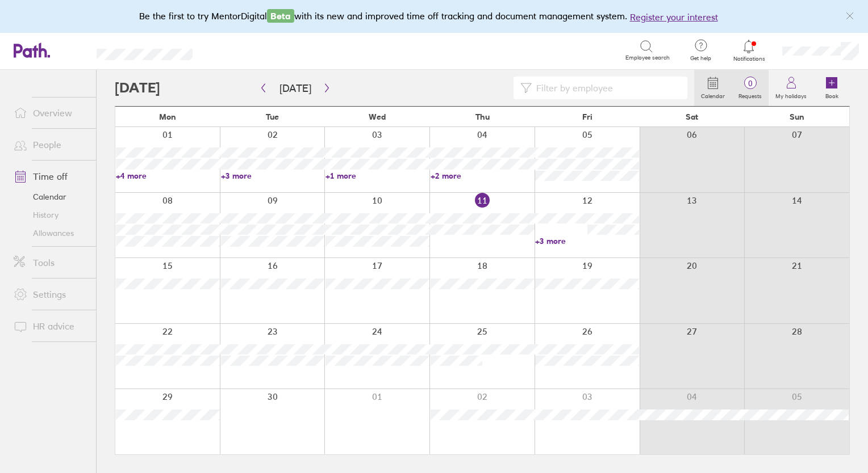 The image size is (868, 473). What do you see at coordinates (50, 215) in the screenshot?
I see `a: History` at bounding box center [50, 215].